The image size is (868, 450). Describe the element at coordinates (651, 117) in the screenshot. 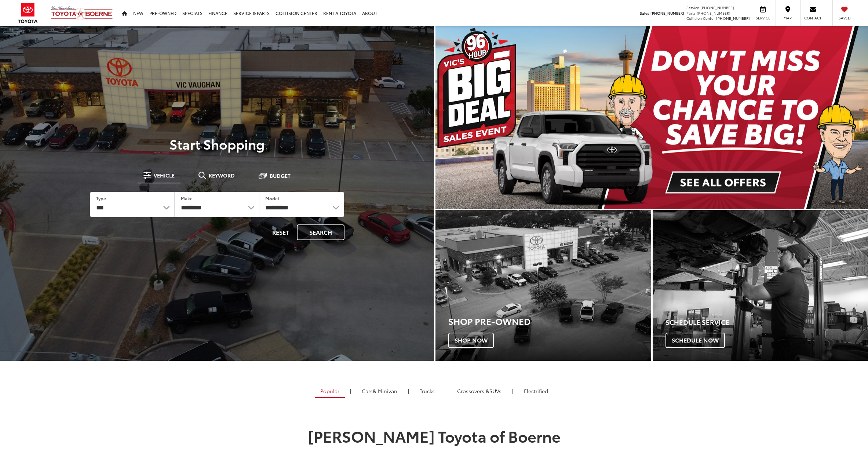

I see `section: Carousel section with vehicle pictures - may contain disclaimers.` at that location.